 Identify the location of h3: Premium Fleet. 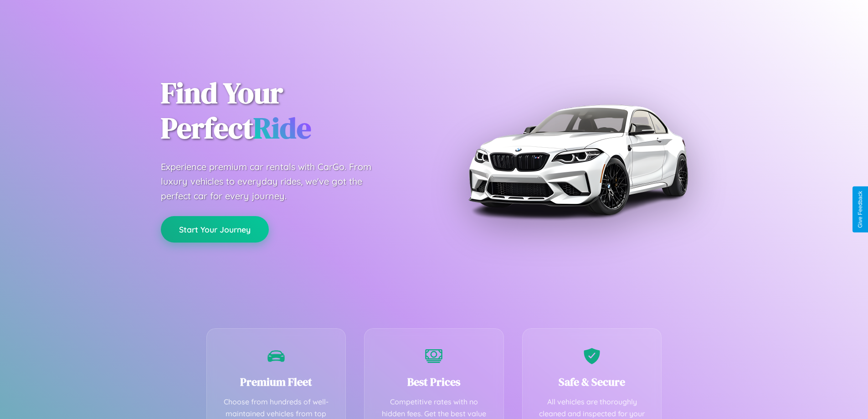
(276, 381).